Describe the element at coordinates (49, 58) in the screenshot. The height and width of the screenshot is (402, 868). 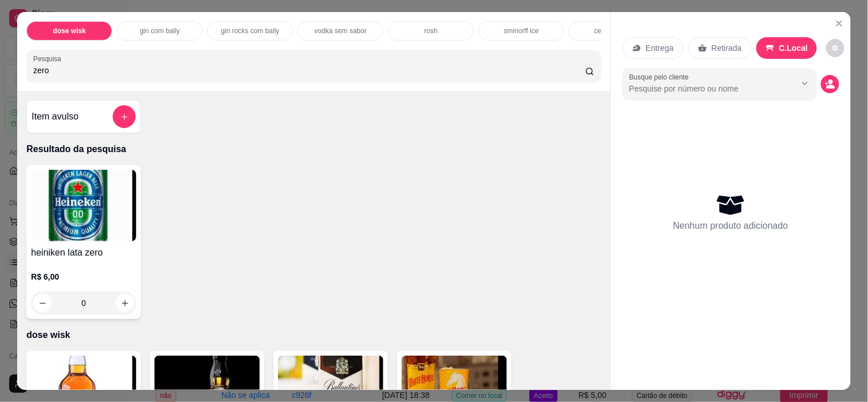
I see `label: Pesquisa` at that location.